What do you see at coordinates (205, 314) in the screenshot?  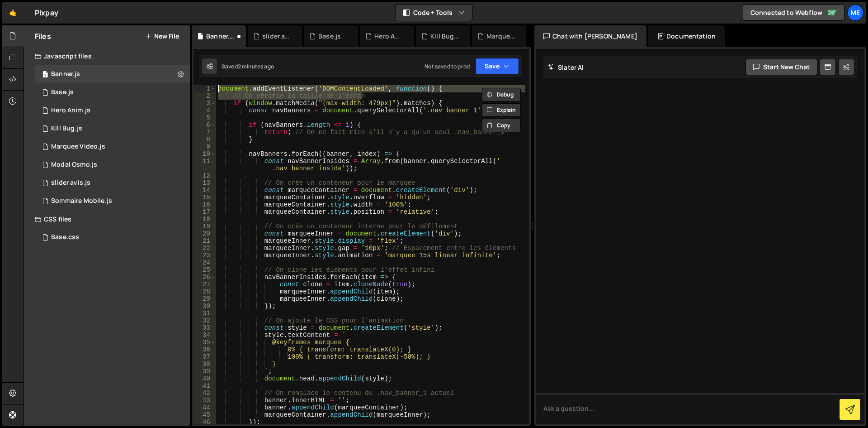 I see `div: 31` at bounding box center [205, 314].